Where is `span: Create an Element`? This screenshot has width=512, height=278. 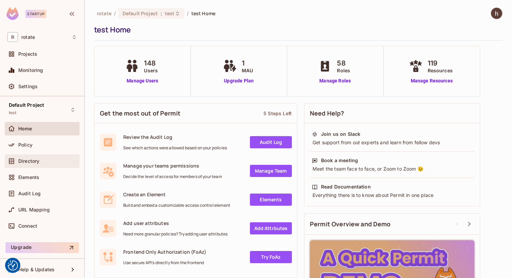
span: Create an Element is located at coordinates (177, 195).